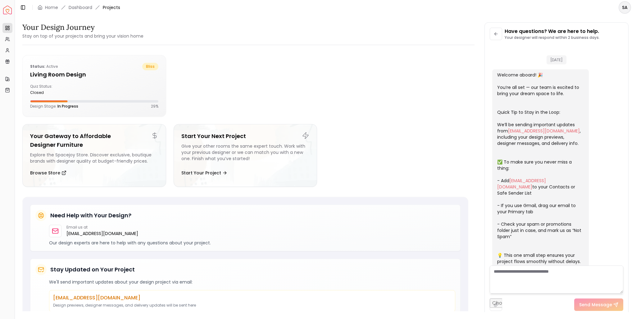  I want to click on h5: Need Help with Your Design?, so click(91, 215).